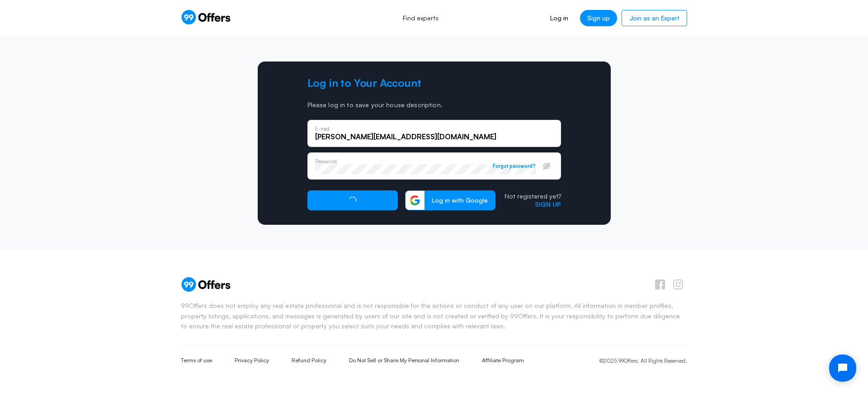 The width and height of the screenshot is (868, 412). I want to click on p: 99Offers does not employ any real estate professional and is not responsible for the actions or c..., so click(434, 316).